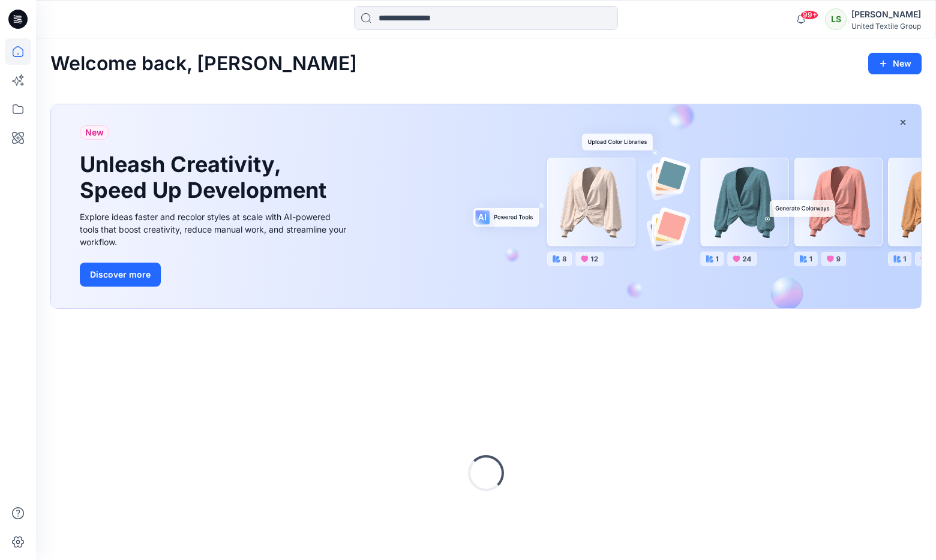 The height and width of the screenshot is (560, 936). I want to click on div: LS, so click(836, 19).